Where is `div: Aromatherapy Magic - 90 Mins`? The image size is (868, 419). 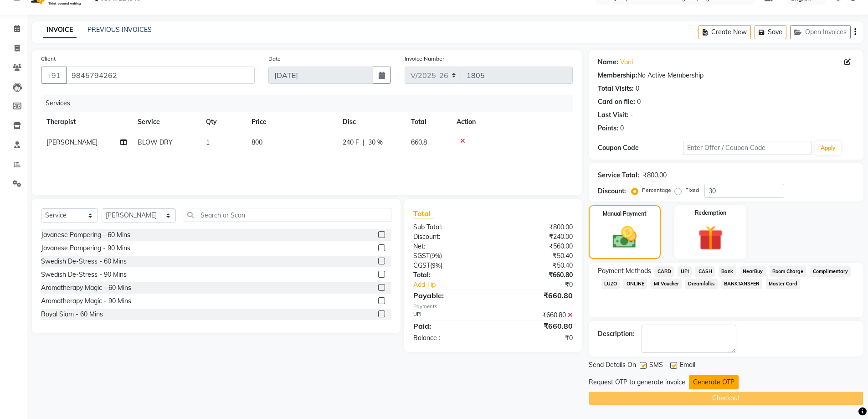
div: Aromatherapy Magic - 90 Mins is located at coordinates (86, 301).